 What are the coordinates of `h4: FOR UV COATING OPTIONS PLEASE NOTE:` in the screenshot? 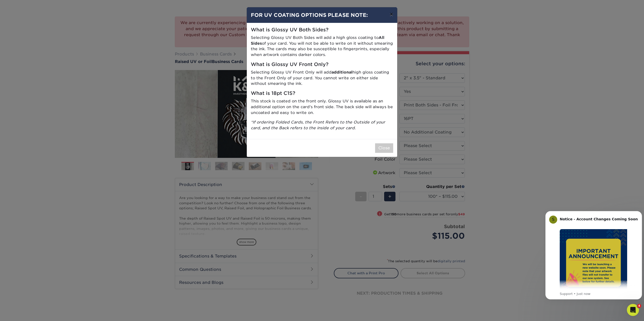 It's located at (322, 15).